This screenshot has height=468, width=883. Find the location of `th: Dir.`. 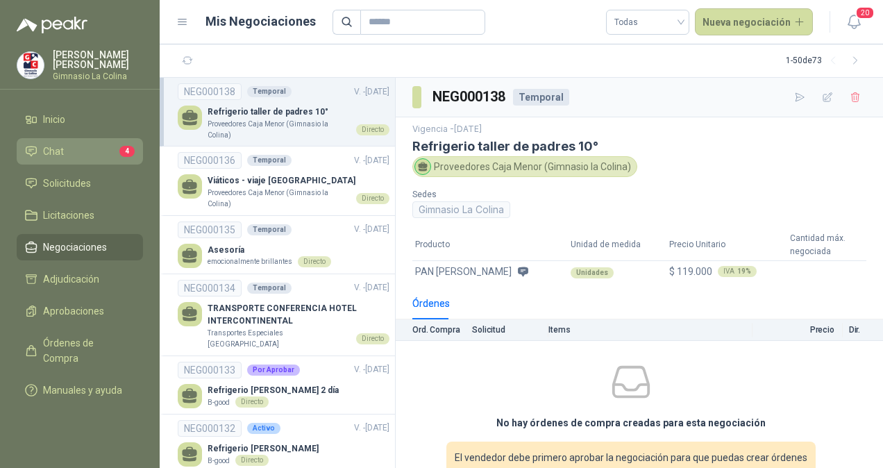

th: Dir. is located at coordinates (863, 330).